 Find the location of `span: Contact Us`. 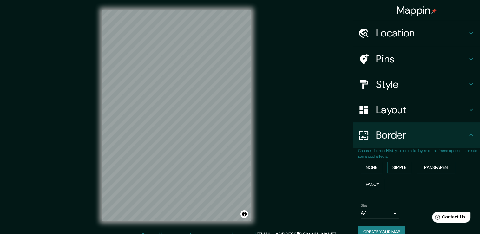

span: Contact Us is located at coordinates (30, 8).